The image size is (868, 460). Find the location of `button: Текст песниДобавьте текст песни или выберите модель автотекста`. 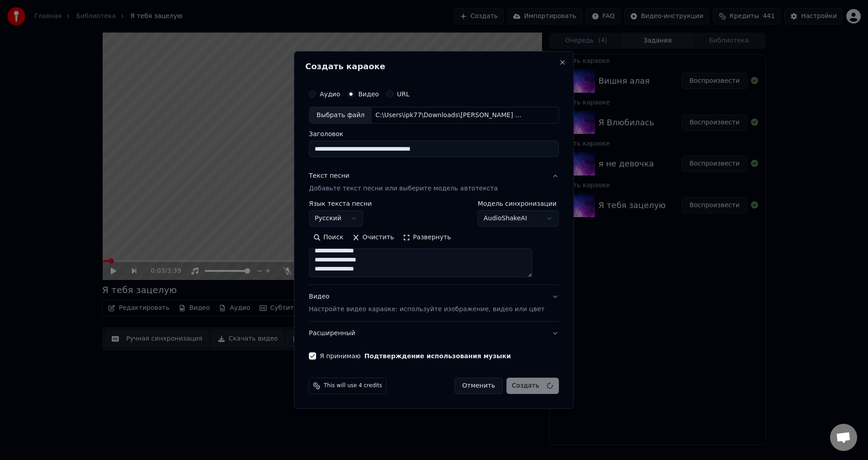

button: Текст песниДобавьте текст песни или выберите модель автотекста is located at coordinates (434, 183).